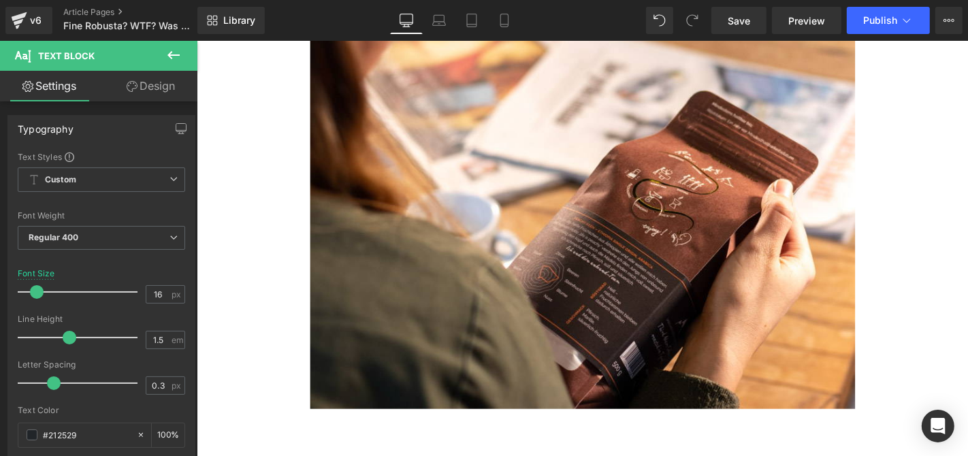 This screenshot has height=456, width=968. Describe the element at coordinates (739, 20) in the screenshot. I see `span: Save` at that location.